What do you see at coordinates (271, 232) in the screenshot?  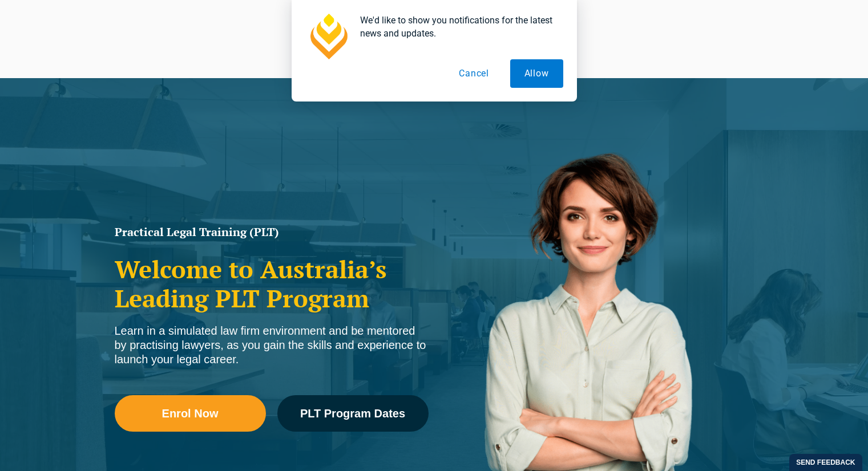 I see `h1: Practical Legal Training (PLT)` at bounding box center [271, 232].